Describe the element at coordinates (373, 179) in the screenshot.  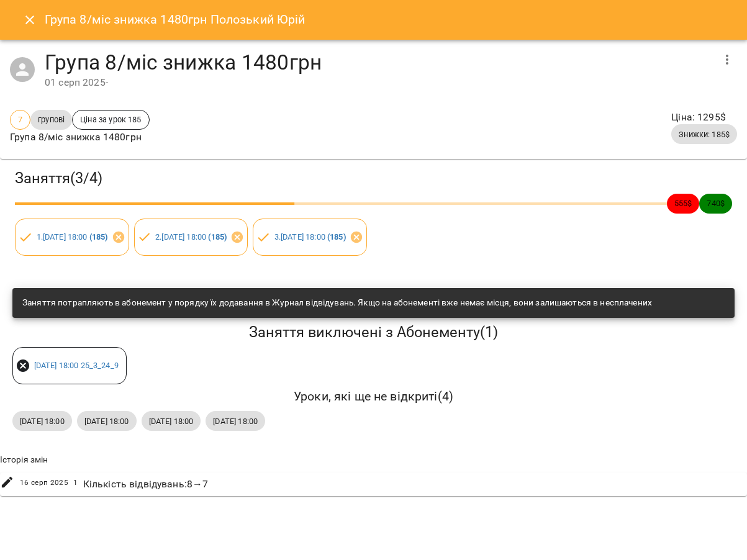
I see `h3: Заняття ( 3 / 4 )` at that location.